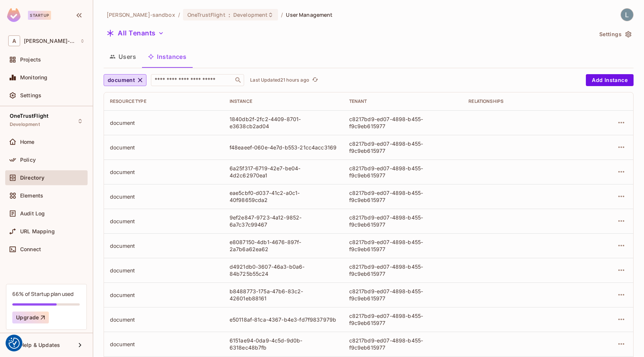 The image size is (644, 357). What do you see at coordinates (14, 343) in the screenshot?
I see `button: Consent Preferences` at bounding box center [14, 343].